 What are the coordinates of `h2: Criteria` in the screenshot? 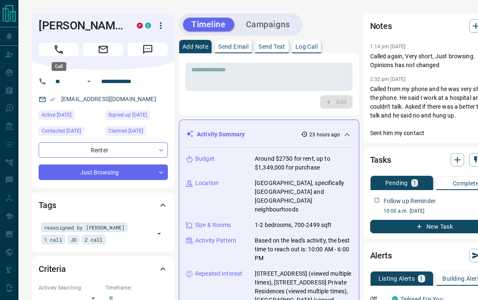 It's located at (52, 269).